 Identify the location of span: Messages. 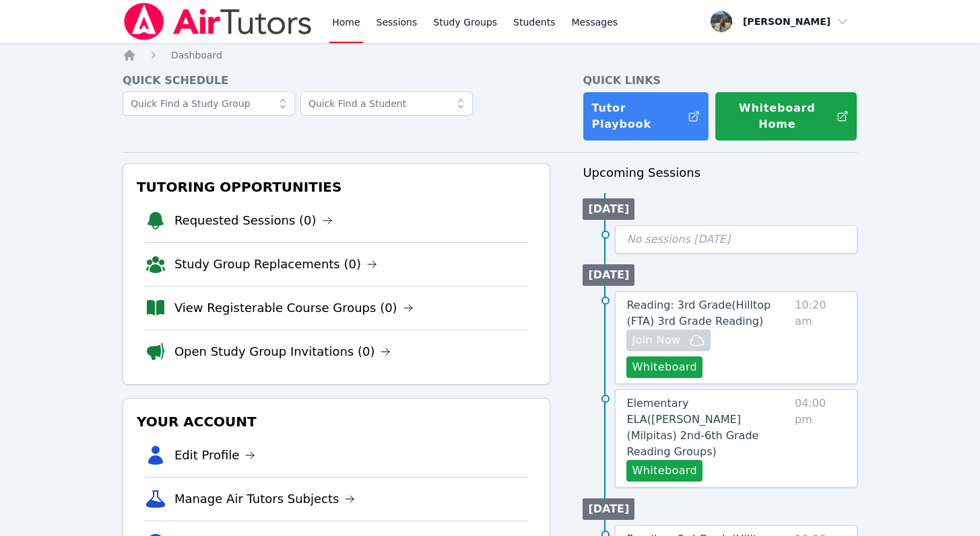
(595, 22).